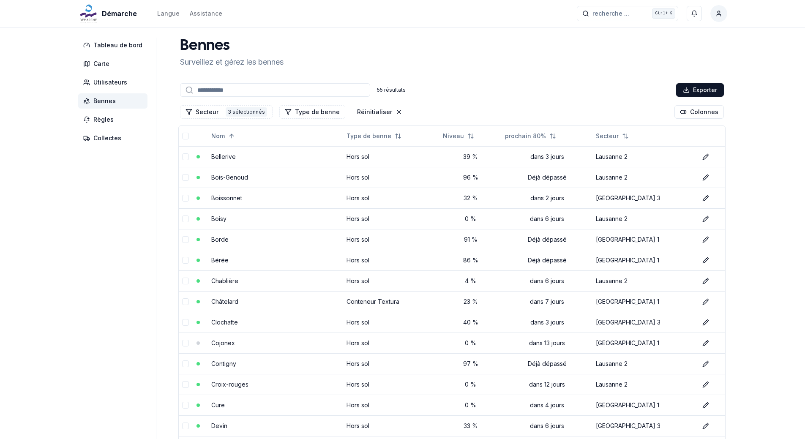  I want to click on div: dans 7 jours, so click(547, 302).